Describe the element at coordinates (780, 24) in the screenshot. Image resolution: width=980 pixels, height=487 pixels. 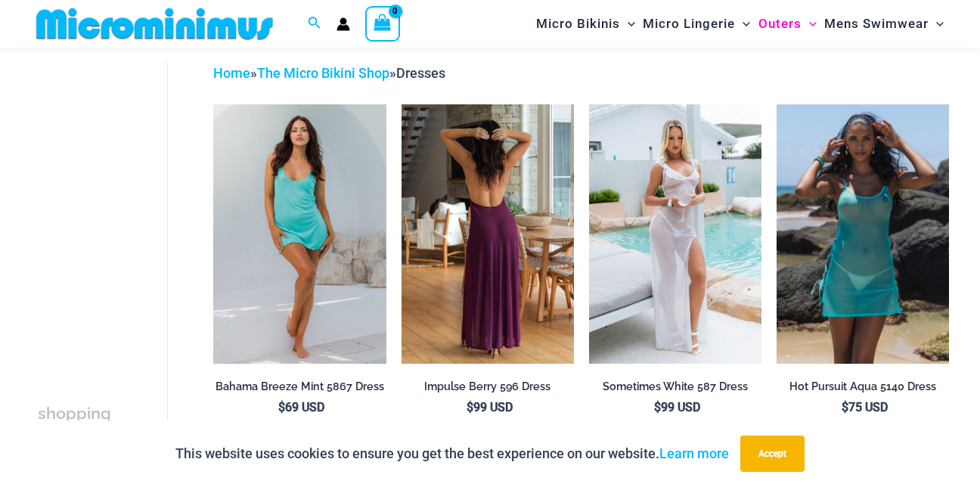
I see `span: Outers` at that location.